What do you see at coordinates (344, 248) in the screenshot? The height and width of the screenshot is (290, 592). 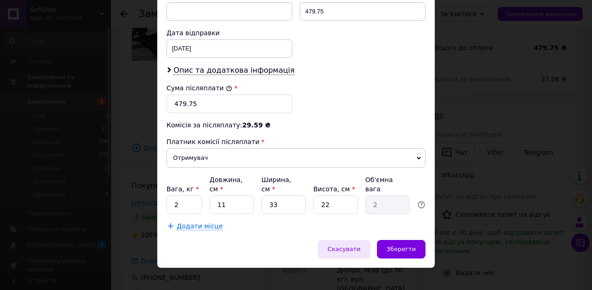 I see `span: Скасувати` at bounding box center [344, 248].